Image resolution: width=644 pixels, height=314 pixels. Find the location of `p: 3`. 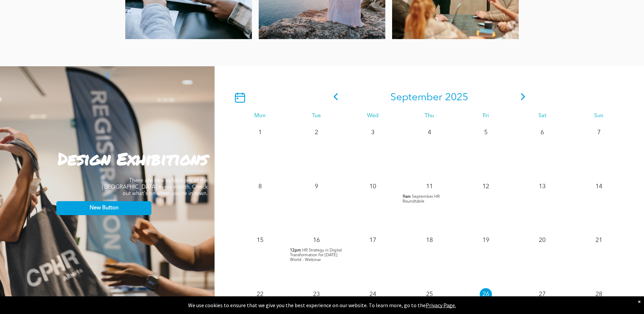

p: 3 is located at coordinates (373, 133).